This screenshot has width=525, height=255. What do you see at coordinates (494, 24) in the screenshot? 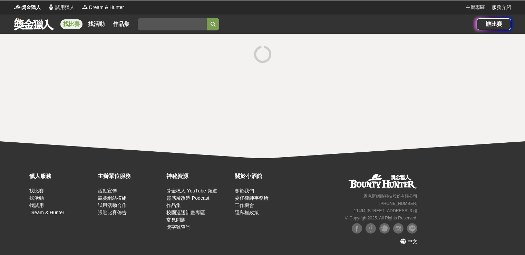
I see `div: 辦比賽` at bounding box center [494, 24].